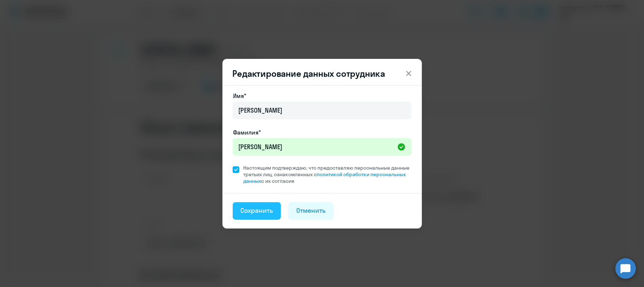  I want to click on a: политикой обработки персональных данных, so click(325, 178).